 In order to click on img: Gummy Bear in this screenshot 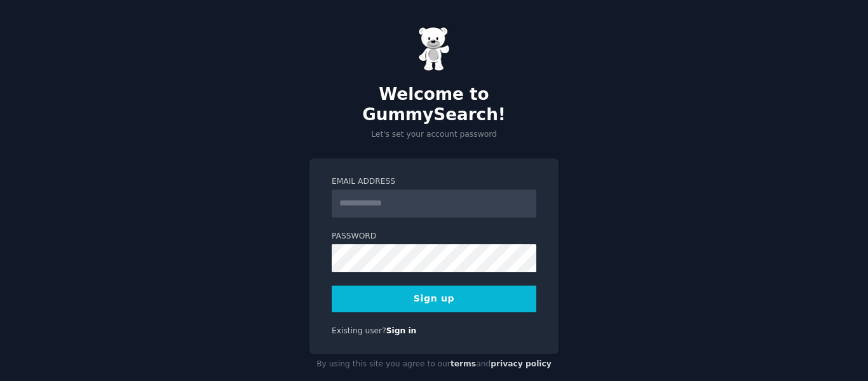, I will do `click(434, 49)`.